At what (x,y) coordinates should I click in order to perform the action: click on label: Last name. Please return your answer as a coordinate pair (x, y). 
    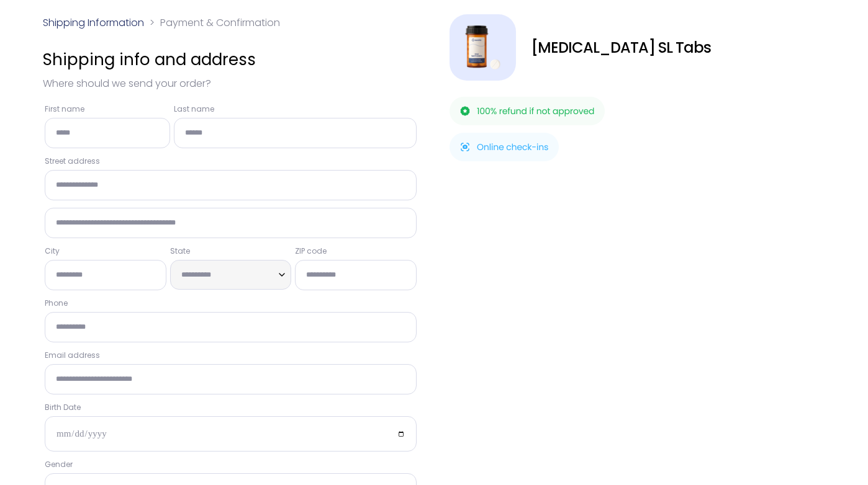
    Looking at the image, I should click on (295, 109).